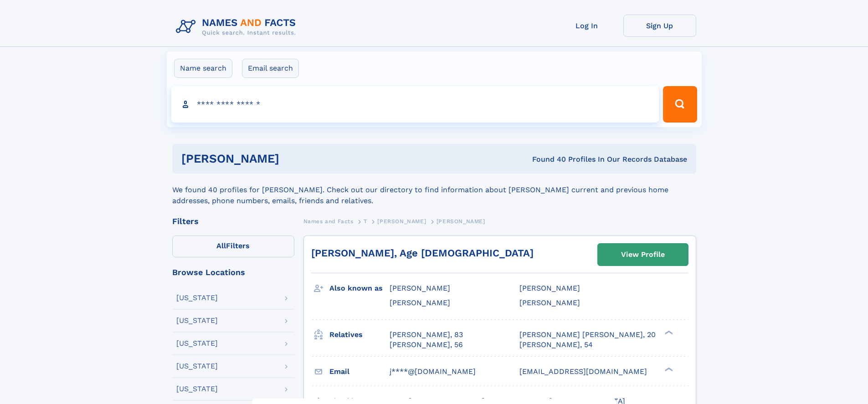 This screenshot has width=868, height=404. Describe the element at coordinates (359, 335) in the screenshot. I see `h3: Relatives` at that location.